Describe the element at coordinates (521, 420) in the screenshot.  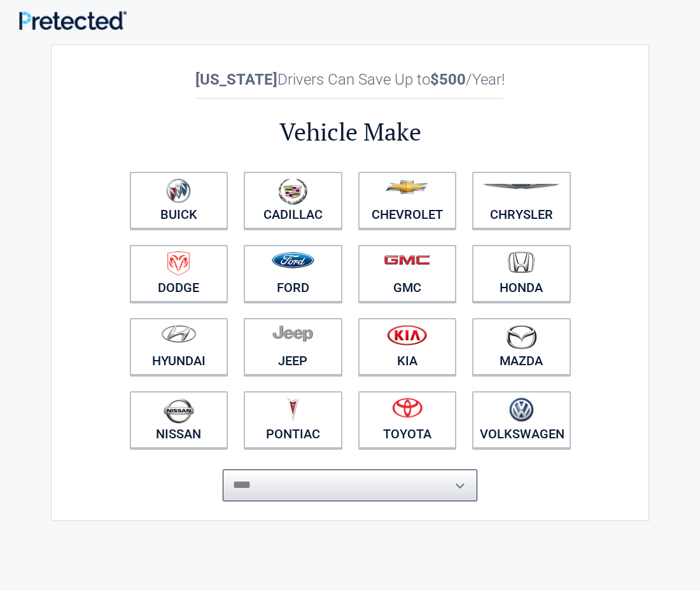
I see `a: Volkswagen` at that location.